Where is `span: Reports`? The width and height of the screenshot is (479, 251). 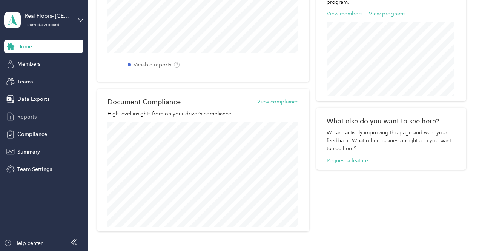 span: Reports is located at coordinates (27, 116).